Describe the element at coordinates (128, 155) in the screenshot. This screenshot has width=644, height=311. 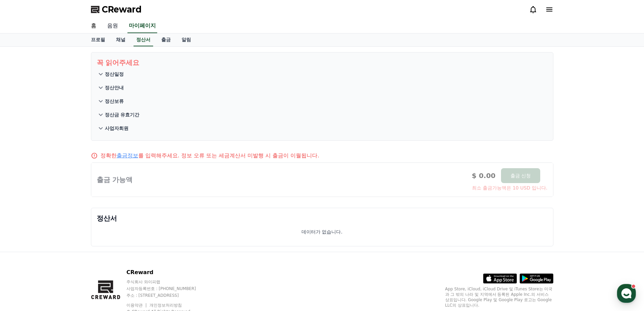
I see `a: 출금정보` at that location.